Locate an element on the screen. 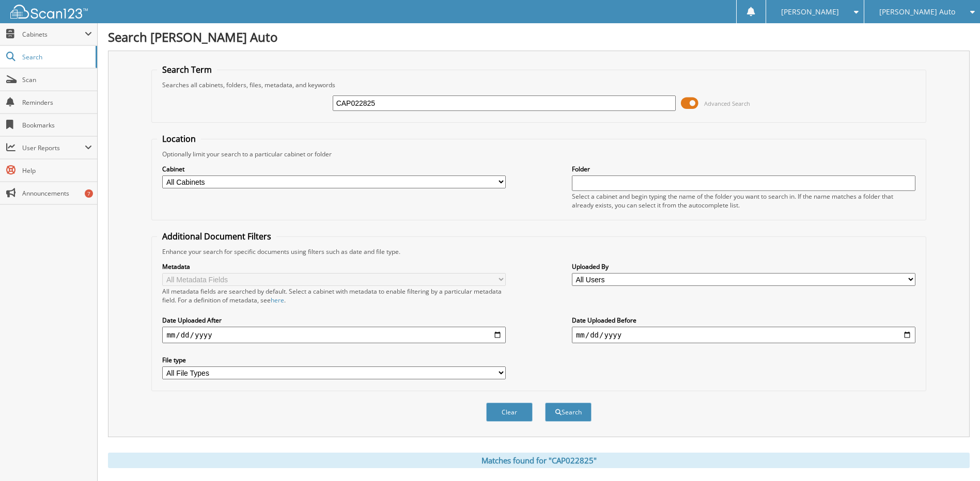 The image size is (980, 481). legend: Additional Document Filters is located at coordinates (217, 237).